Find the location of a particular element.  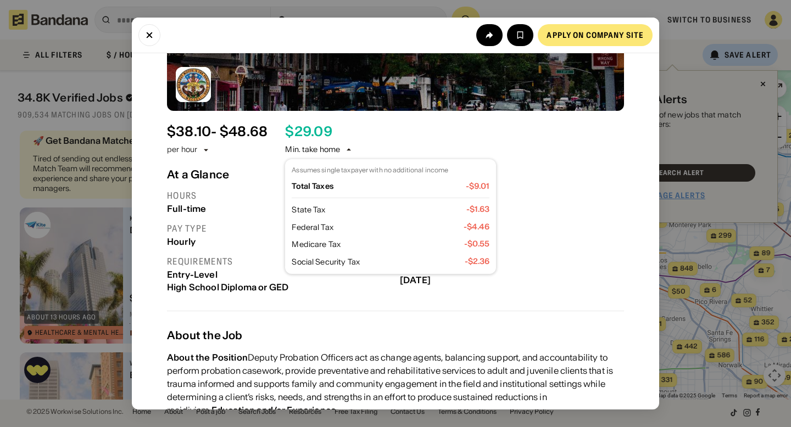

div: Medicare Tax is located at coordinates (377, 245).